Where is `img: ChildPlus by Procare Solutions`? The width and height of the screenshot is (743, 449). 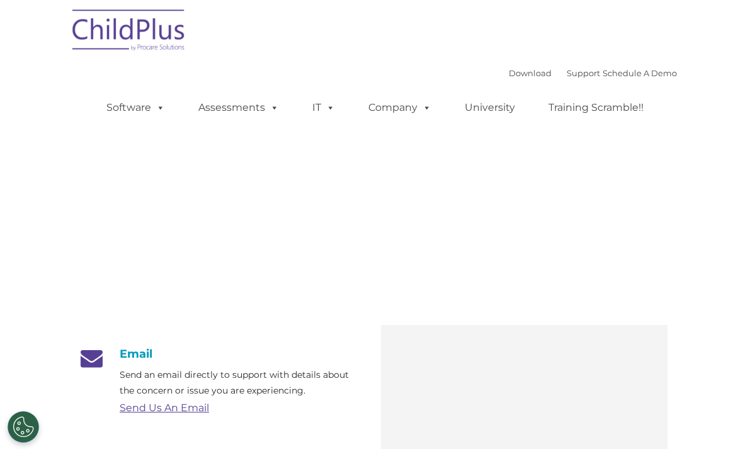 img: ChildPlus by Procare Solutions is located at coordinates (129, 32).